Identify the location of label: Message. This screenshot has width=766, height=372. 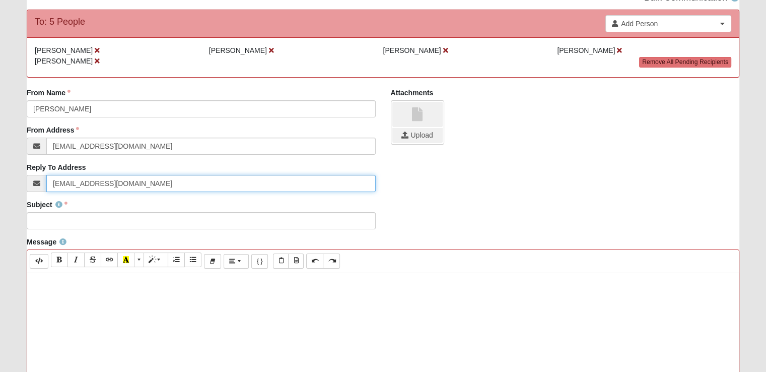
(46, 242).